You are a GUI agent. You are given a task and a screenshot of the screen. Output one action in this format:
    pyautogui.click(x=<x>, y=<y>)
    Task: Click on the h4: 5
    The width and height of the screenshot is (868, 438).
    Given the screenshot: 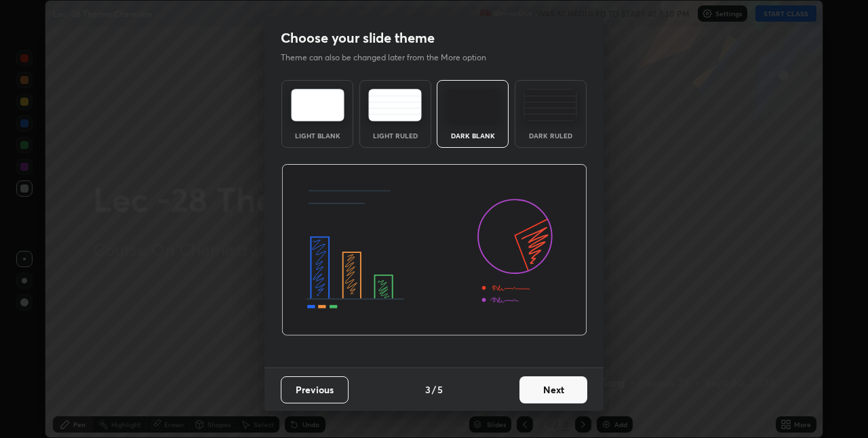 What is the action you would take?
    pyautogui.click(x=440, y=390)
    